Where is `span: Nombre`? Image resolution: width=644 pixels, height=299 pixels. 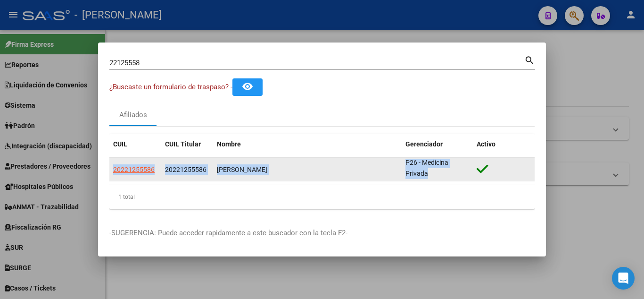 span: Nombre is located at coordinates (229, 144).